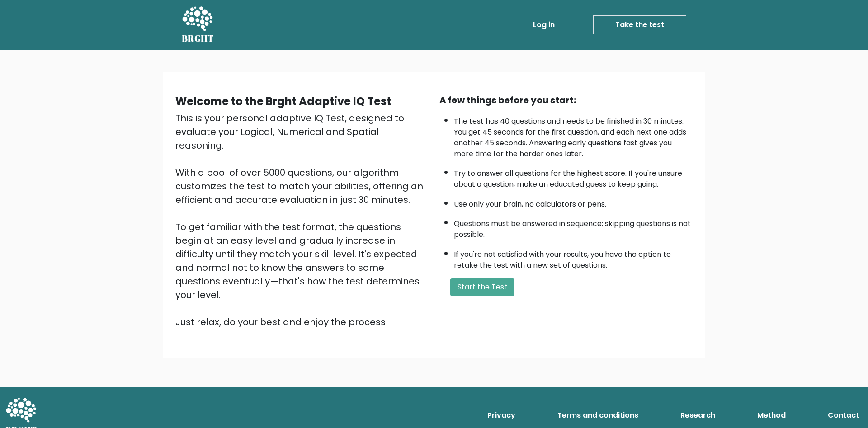 The width and height of the screenshot is (868, 428). Describe the element at coordinates (573, 202) in the screenshot. I see `li: Use only your brain, no calculators or pens.` at that location.